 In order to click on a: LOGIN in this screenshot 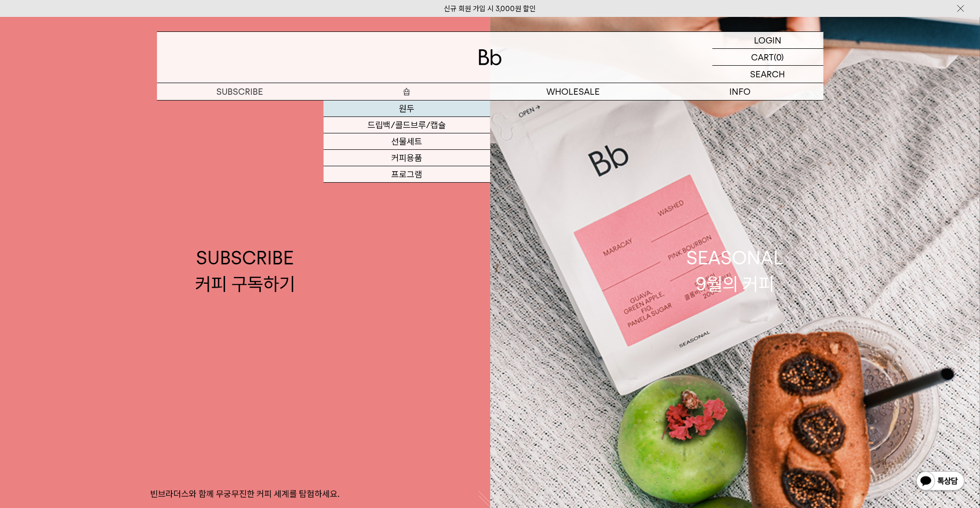, I will do `click(768, 40)`.